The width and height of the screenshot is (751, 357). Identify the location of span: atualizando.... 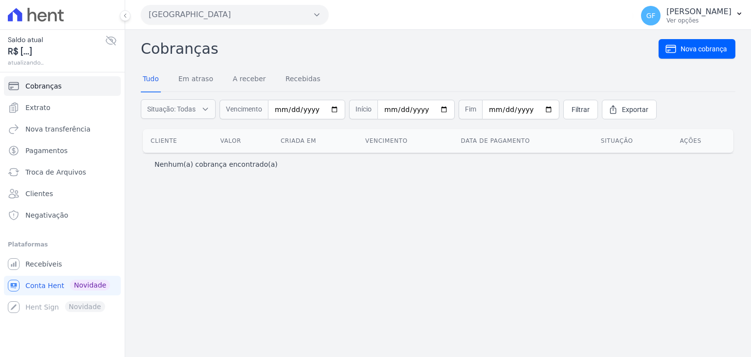
(56, 63).